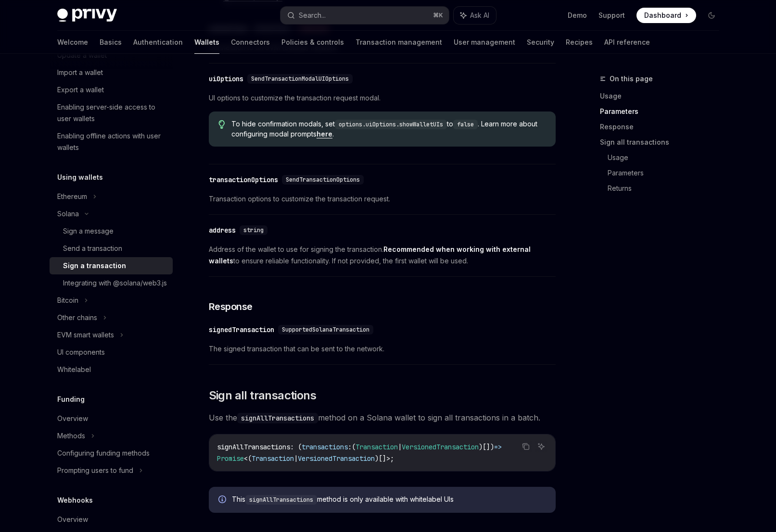 The image size is (776, 532). Describe the element at coordinates (324, 447) in the screenshot. I see `span: transactions` at that location.